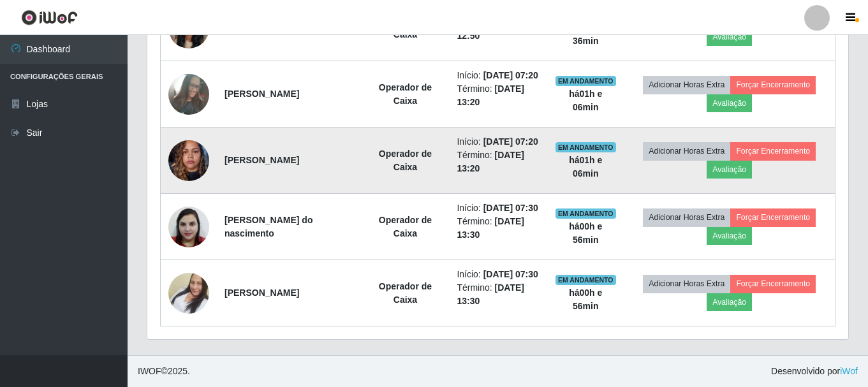  What do you see at coordinates (189, 94) in the screenshot?
I see `img: 1725135374051.jpeg` at bounding box center [189, 94].